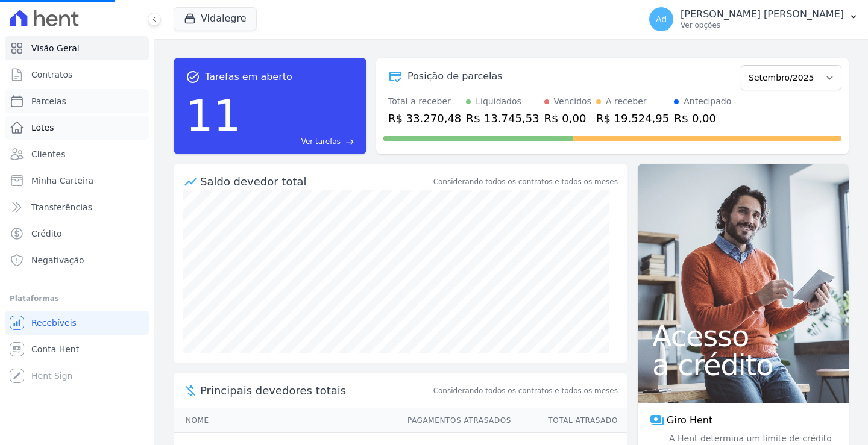 The height and width of the screenshot is (445, 868). Describe the element at coordinates (525, 182) in the screenshot. I see `div: Considerando todos os contratos e todos os meses` at that location.